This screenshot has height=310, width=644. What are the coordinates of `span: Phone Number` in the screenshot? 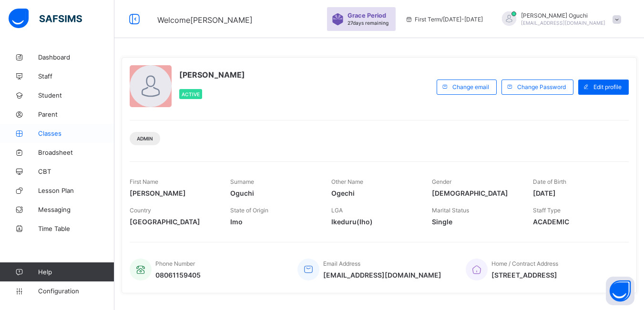 It's located at (175, 263).